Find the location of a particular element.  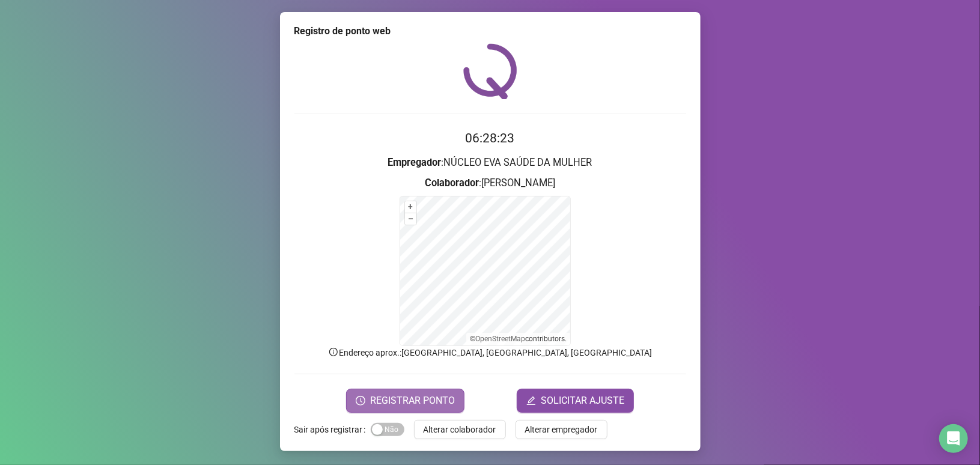

img: QRPoint is located at coordinates (490, 71).